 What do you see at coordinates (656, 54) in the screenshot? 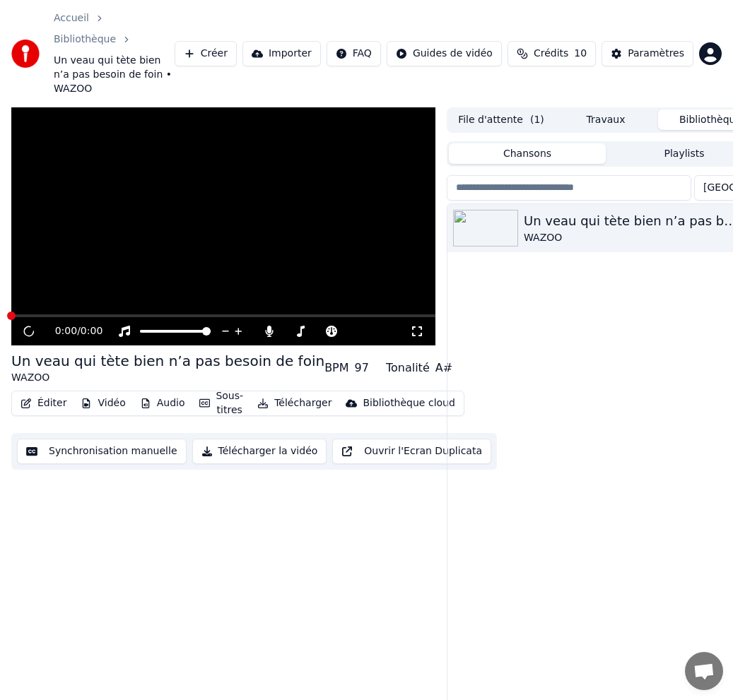
I see `div: Paramètres` at bounding box center [656, 54].